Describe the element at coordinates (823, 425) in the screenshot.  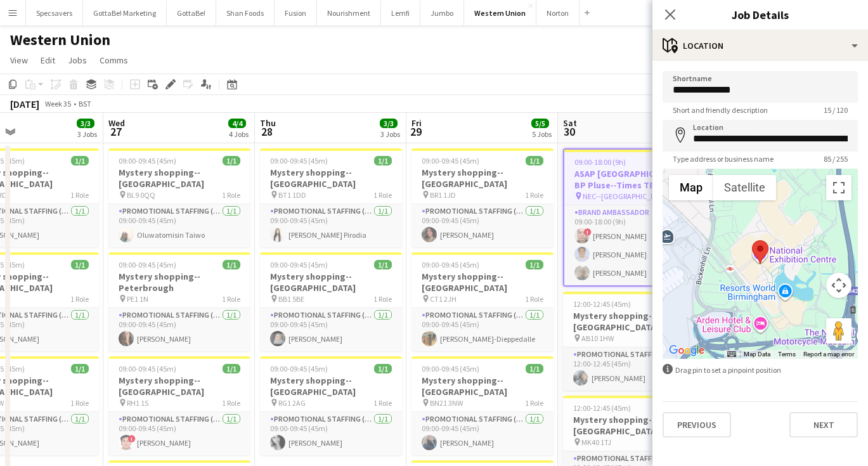
I see `button: Next` at that location.